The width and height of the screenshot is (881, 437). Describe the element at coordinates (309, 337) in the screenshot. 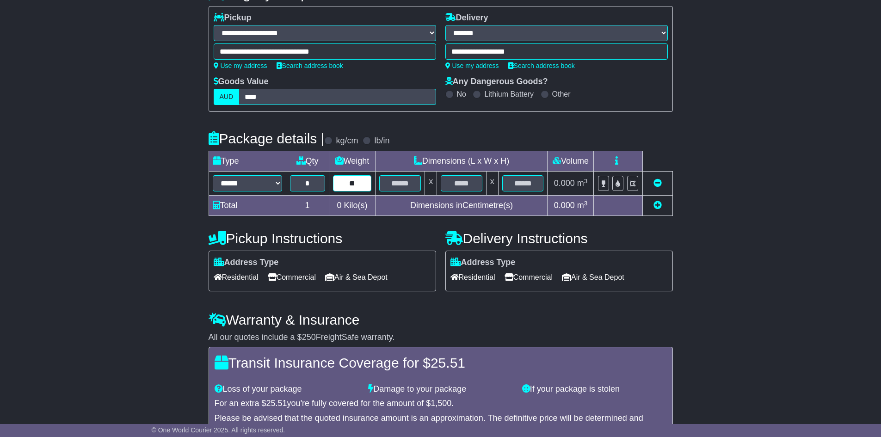

I see `span: 250` at that location.